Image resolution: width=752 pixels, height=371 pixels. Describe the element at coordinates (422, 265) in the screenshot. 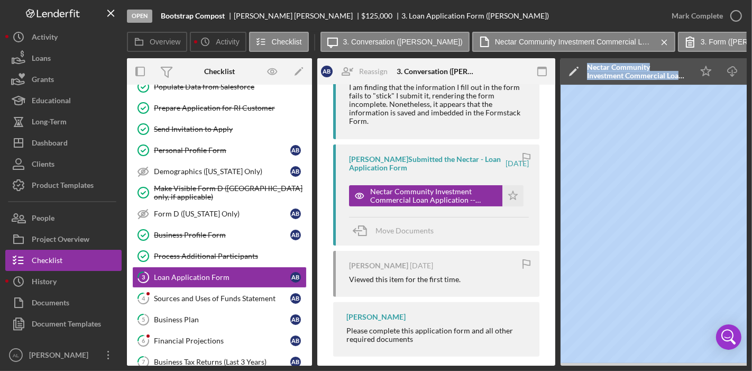

I see `time: 2025-06-08 19:27` at that location.